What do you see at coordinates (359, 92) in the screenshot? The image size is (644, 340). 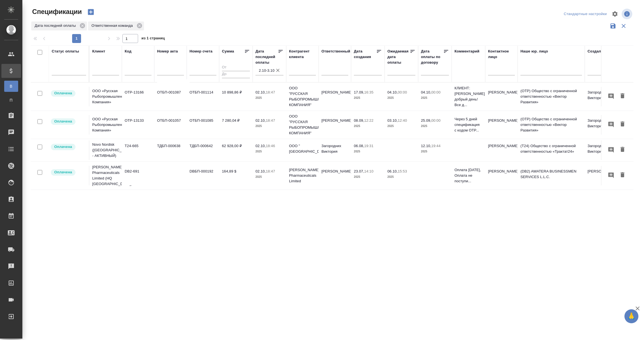 I see `p: 17.09,` at bounding box center [359, 92].